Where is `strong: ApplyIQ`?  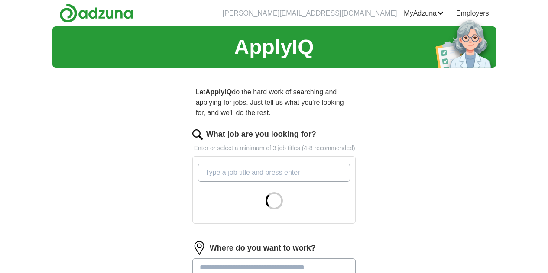
strong: ApplyIQ is located at coordinates (218, 92).